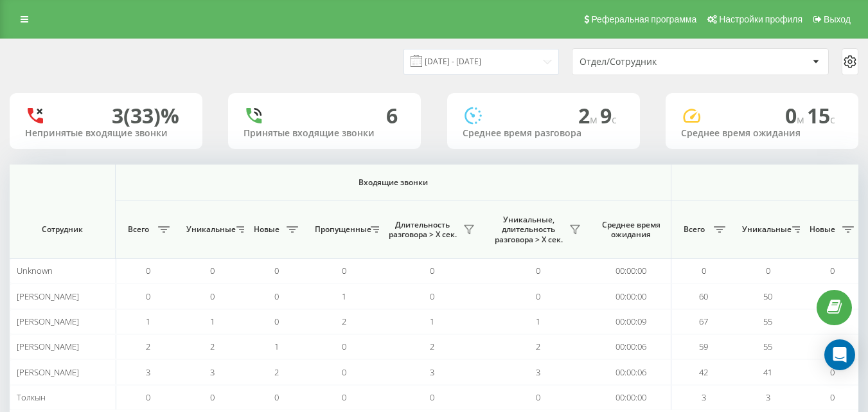 The width and height of the screenshot is (868, 412). I want to click on div: Среднее время ожидания, so click(762, 133).